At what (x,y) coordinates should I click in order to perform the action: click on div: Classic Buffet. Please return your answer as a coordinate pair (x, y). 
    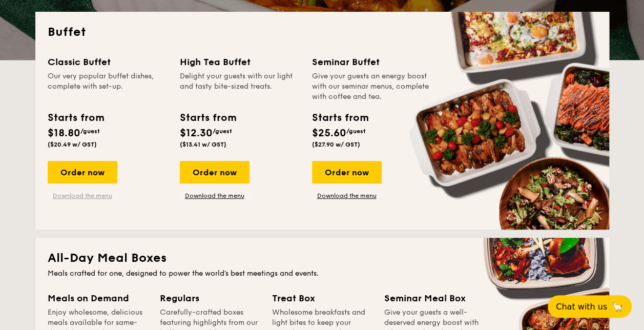
    Looking at the image, I should click on (108, 62).